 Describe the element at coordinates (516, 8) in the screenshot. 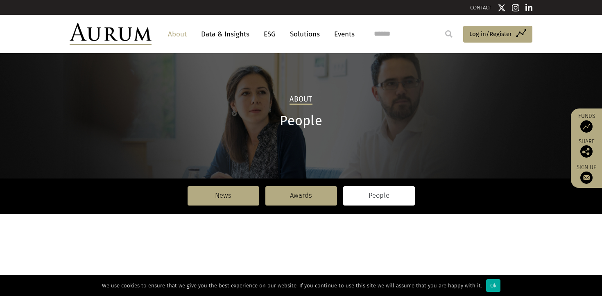

I see `img: Instagram icon` at that location.